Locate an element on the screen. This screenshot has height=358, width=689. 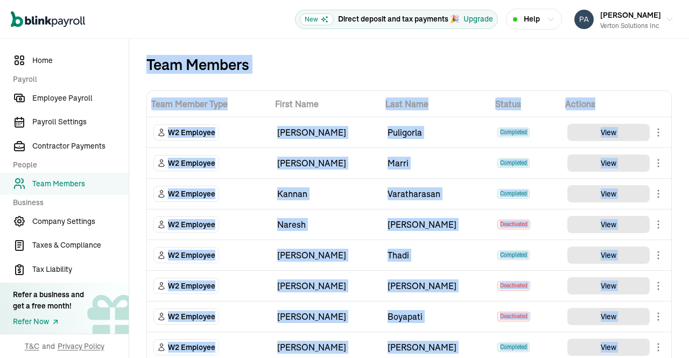
span: Last Name is located at coordinates (436, 104).